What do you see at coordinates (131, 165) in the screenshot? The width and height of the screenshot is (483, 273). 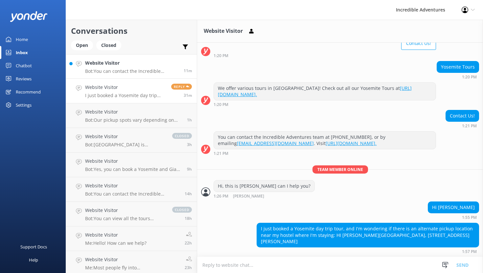 I see `a: Website VisitorBot:Yes, you can book a Yosemite and Giant Sequoias Day Tour from [GEOGRAPHIC_DATA...` at bounding box center [131, 165].